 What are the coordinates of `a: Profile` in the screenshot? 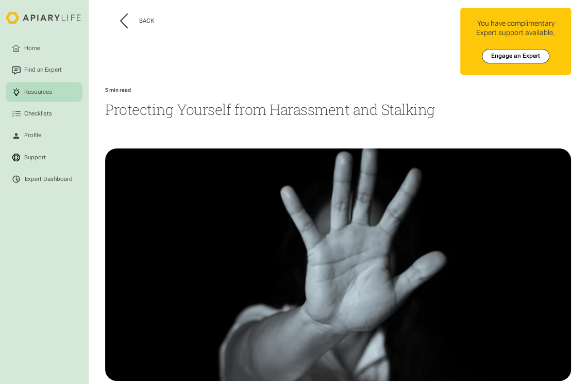 It's located at (44, 136).